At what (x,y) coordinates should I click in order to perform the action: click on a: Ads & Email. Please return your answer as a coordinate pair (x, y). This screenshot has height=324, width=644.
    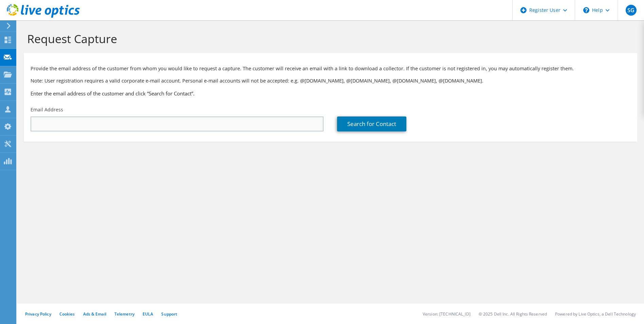
    Looking at the image, I should click on (95, 314).